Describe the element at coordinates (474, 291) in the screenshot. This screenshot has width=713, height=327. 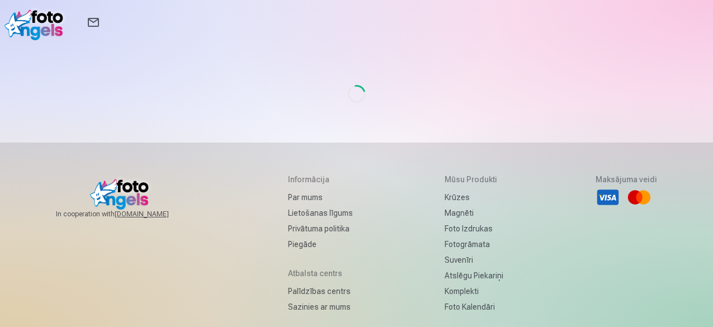
I see `a: Komplekti` at that location.